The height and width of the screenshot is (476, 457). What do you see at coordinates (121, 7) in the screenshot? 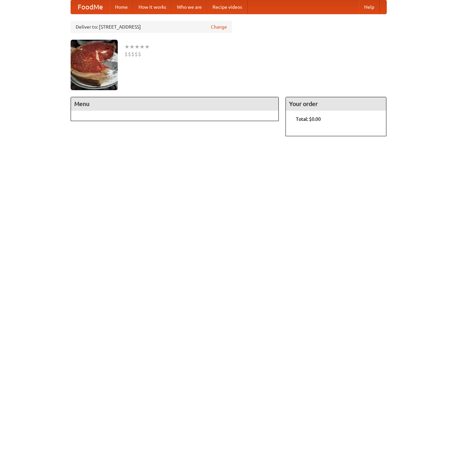
I see `a: Home` at bounding box center [121, 7].